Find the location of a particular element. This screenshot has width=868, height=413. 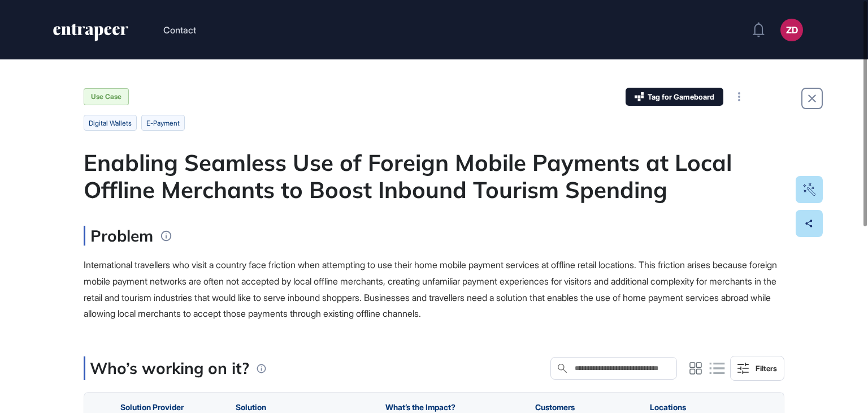

div: ZD is located at coordinates (792, 30).